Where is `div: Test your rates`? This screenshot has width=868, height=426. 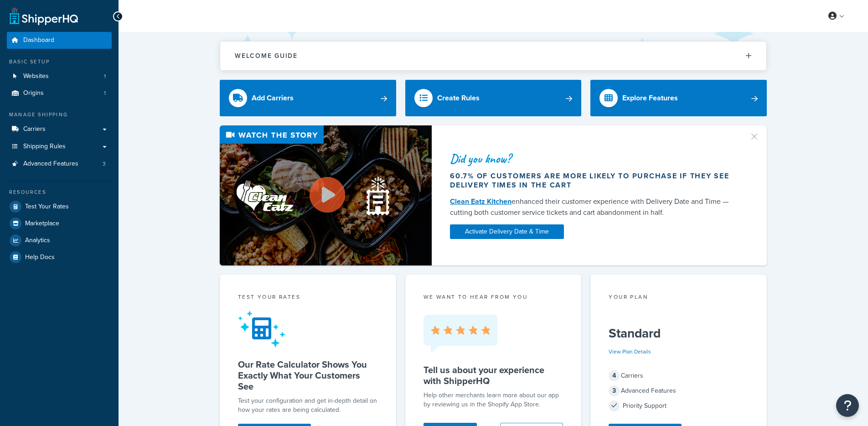 div: Test your rates is located at coordinates (308, 298).